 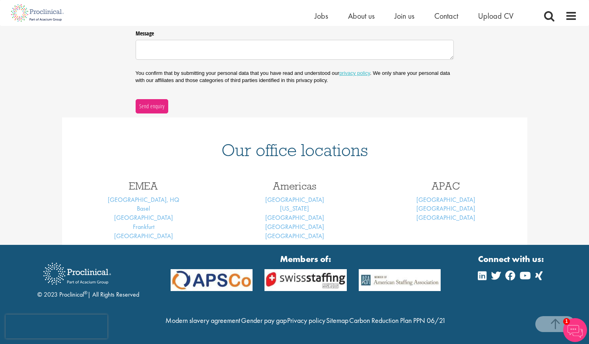 I want to click on span: Contact, so click(x=446, y=16).